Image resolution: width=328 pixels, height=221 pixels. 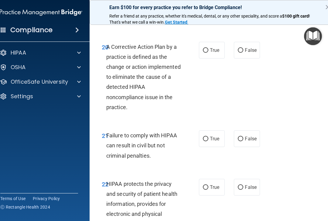 What do you see at coordinates (196, 16) in the screenshot?
I see `span: Refer a friend at any practice, whether it's medical, dental, or any other speciality, and score a` at bounding box center [196, 16].